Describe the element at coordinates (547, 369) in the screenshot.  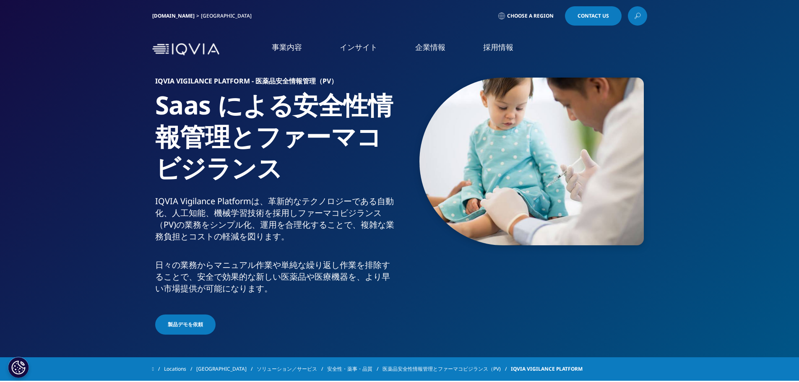
I see `span: IQVIA VIGILANCE PLATFORM` at that location.